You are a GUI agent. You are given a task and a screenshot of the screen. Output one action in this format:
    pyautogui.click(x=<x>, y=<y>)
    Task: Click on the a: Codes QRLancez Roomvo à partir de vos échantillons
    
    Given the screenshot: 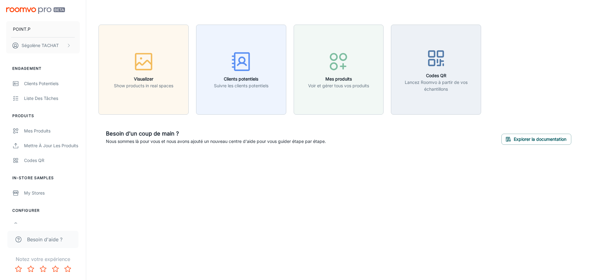 What is the action you would take?
    pyautogui.click(x=436, y=69)
    